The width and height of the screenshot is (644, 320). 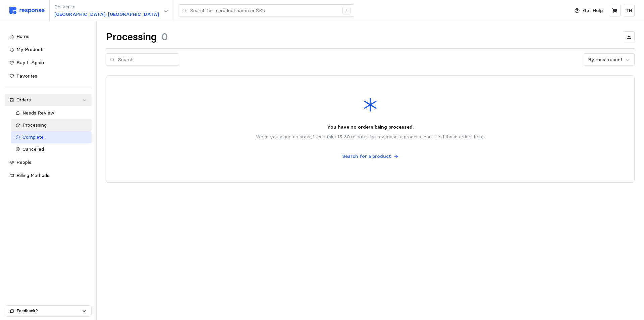 What do you see at coordinates (605, 59) in the screenshot?
I see `div: By most recent` at bounding box center [605, 59].